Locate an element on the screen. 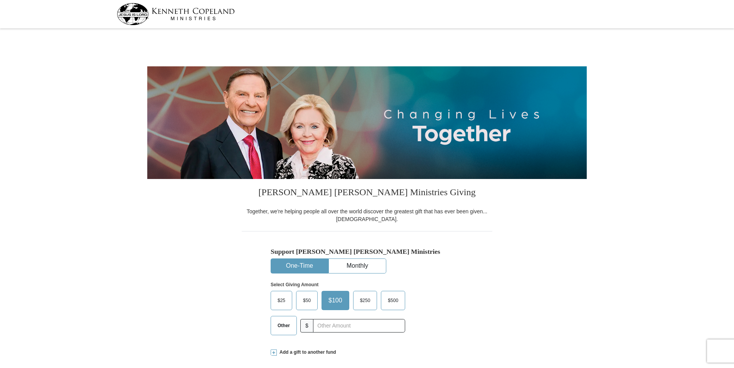  span: $50 is located at coordinates (307, 300).